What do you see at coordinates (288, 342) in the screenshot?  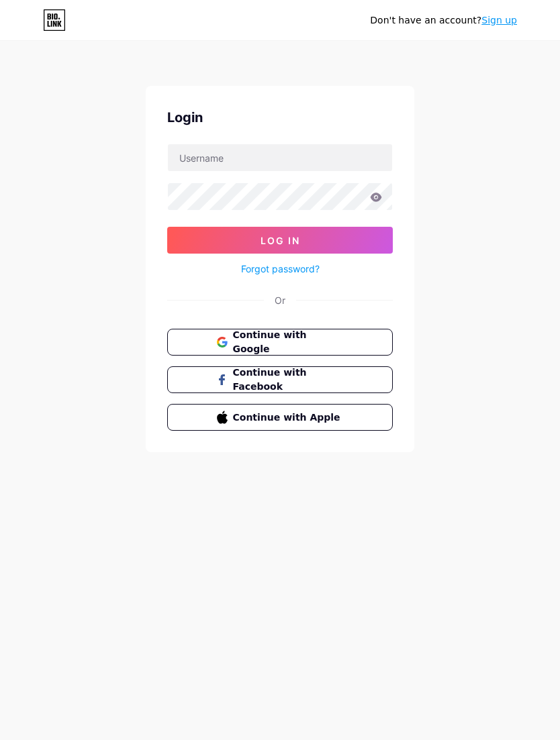 I see `span: Continue with Google` at bounding box center [288, 342].